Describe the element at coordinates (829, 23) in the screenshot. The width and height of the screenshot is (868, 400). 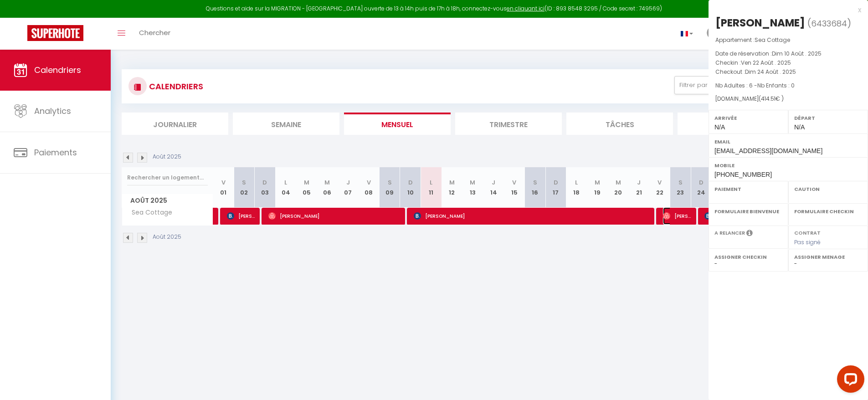
I see `span: 6433684` at that location.